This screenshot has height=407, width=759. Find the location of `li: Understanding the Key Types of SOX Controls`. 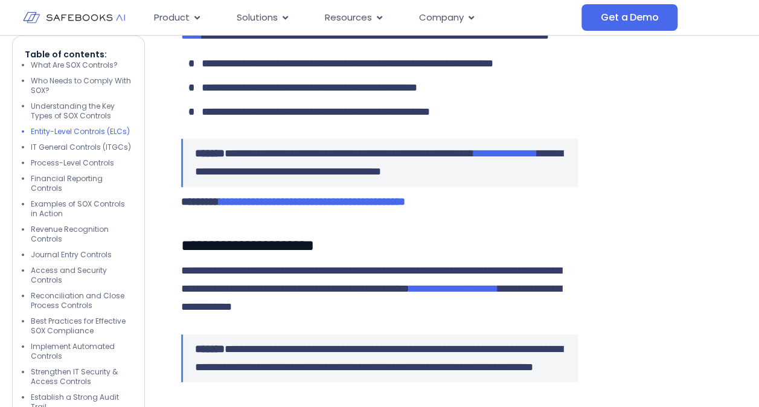

li: Understanding the Key Types of SOX Controls is located at coordinates (82, 111).